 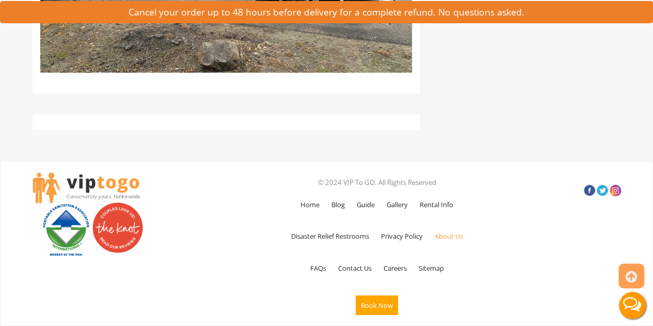 I want to click on a: Privacy Policy, so click(x=401, y=236).